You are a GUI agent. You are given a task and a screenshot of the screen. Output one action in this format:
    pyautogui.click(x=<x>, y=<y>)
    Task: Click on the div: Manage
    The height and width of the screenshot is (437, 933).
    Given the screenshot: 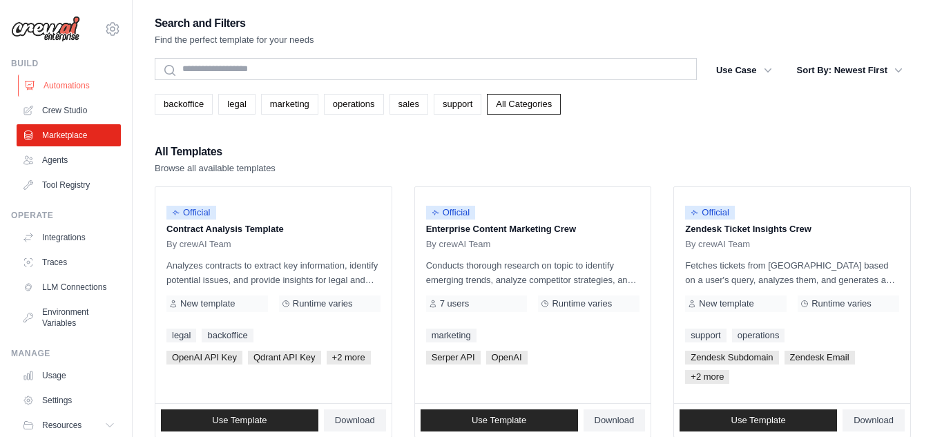 What is the action you would take?
    pyautogui.click(x=66, y=354)
    